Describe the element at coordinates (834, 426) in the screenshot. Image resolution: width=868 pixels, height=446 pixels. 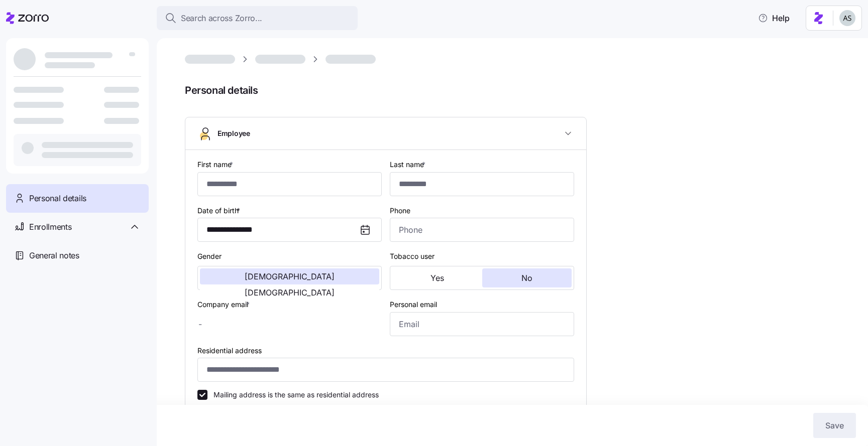
I see `span: Save` at that location.